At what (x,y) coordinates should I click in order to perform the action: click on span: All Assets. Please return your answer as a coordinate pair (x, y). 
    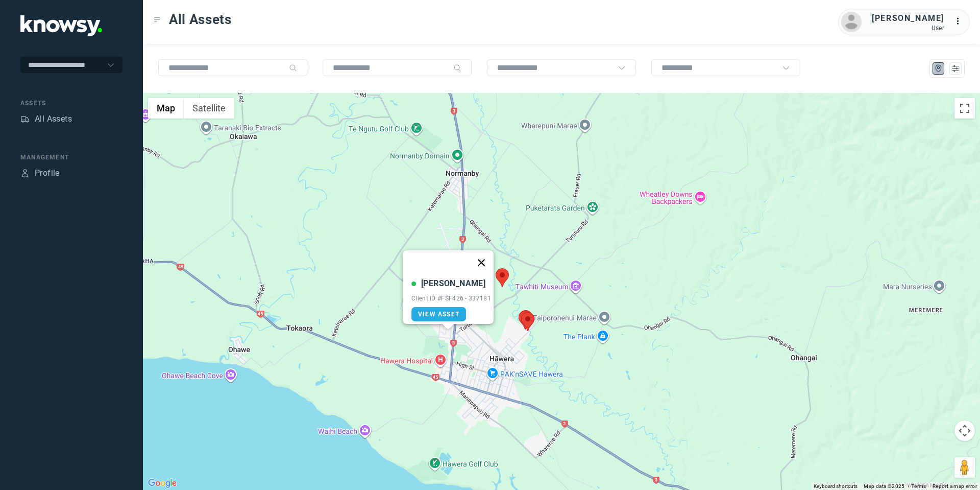
    Looking at the image, I should click on (200, 19).